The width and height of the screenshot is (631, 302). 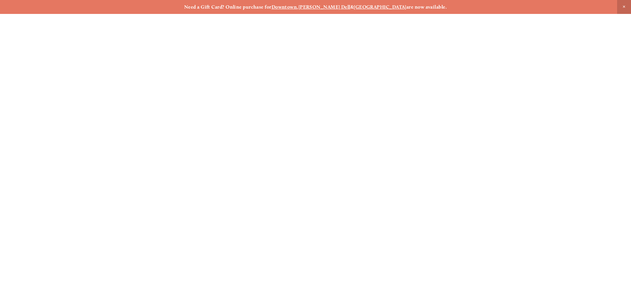 What do you see at coordinates (427, 7) in the screenshot?
I see `strong: are now available.` at bounding box center [427, 7].